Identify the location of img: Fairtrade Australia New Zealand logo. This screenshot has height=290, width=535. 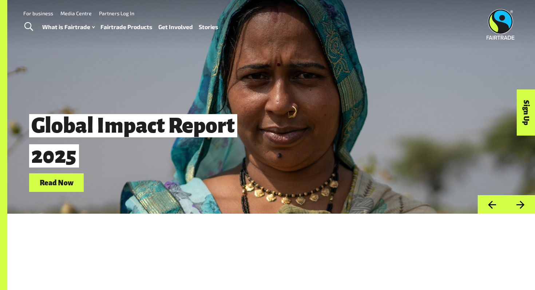
(500, 24).